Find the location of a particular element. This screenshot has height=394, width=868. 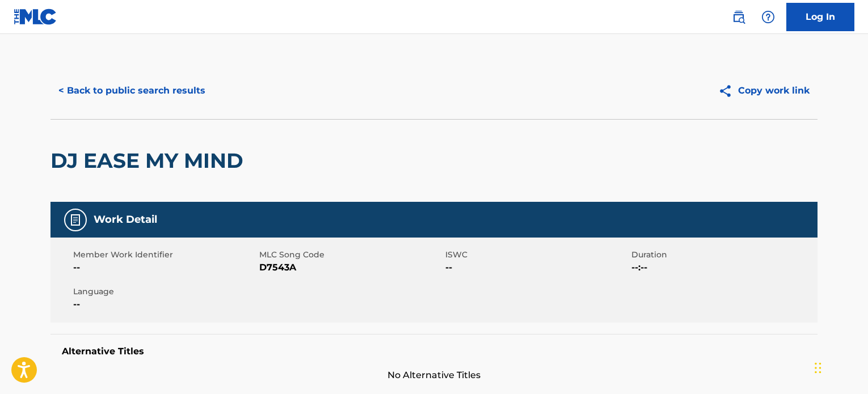

button: Copy work link is located at coordinates (763, 91).